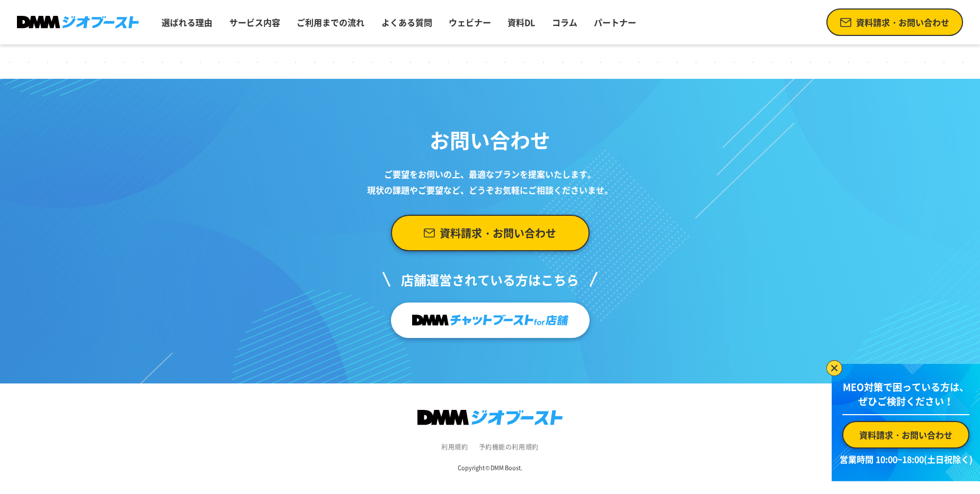 The width and height of the screenshot is (980, 494). What do you see at coordinates (330, 22) in the screenshot?
I see `a: ご利用までの流れ` at bounding box center [330, 22].